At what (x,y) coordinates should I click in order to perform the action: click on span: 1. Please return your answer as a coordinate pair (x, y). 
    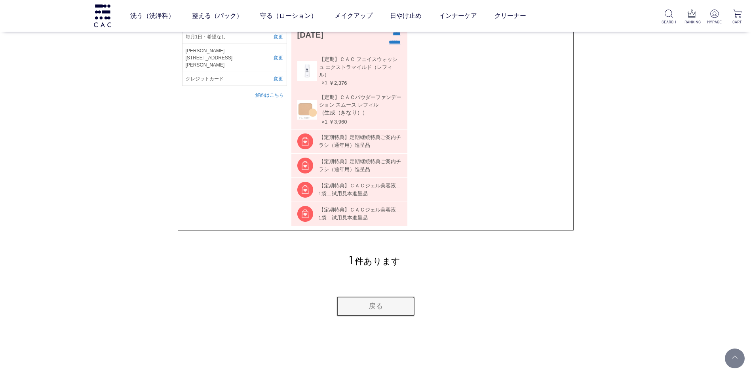
    Looking at the image, I should click on (351, 259).